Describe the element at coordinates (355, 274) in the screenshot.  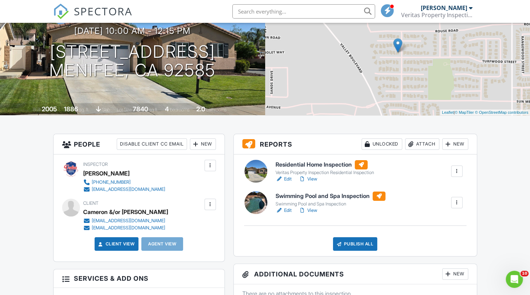
I see `h3: Additional Documents` at that location.